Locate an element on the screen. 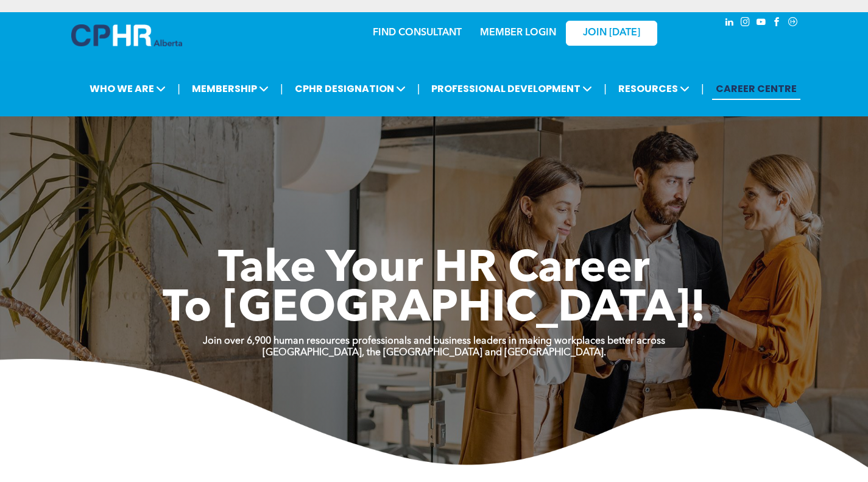 This screenshot has width=868, height=482. a: CAREER CENTRE is located at coordinates (756, 88).